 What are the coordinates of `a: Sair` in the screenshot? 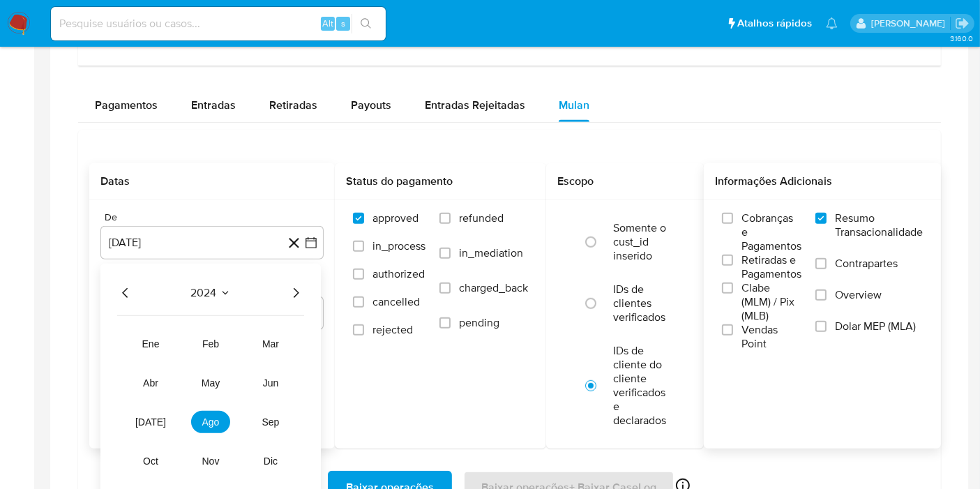 It's located at (962, 23).